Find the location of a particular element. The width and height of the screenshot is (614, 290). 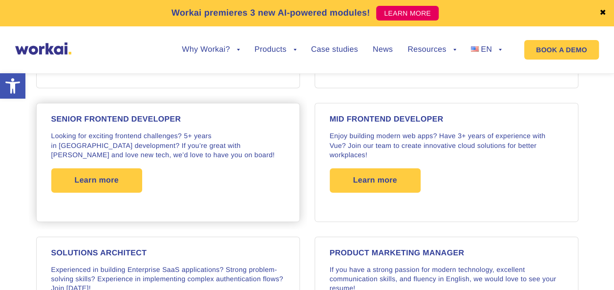

span: EN is located at coordinates (486, 49).